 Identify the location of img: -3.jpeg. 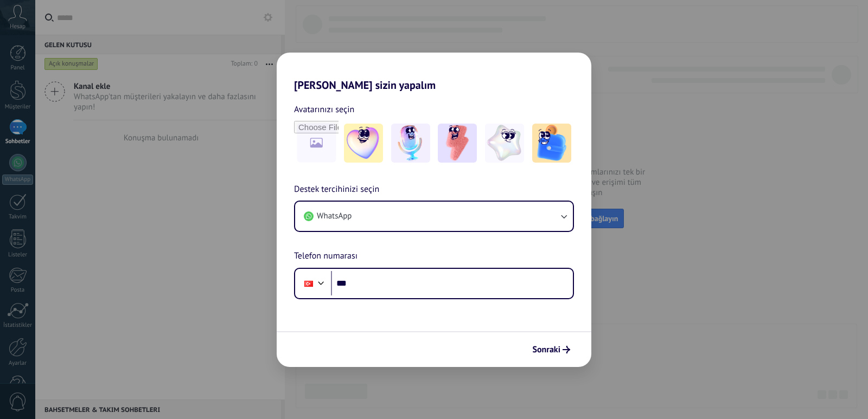
(457, 143).